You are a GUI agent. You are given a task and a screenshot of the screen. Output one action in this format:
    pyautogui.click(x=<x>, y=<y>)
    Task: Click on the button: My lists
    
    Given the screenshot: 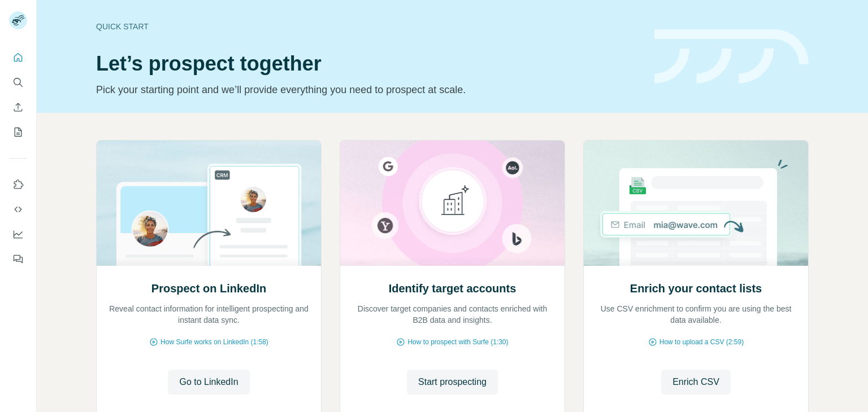 What is the action you would take?
    pyautogui.click(x=18, y=132)
    